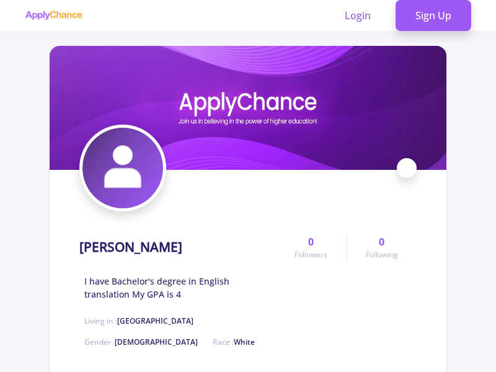  What do you see at coordinates (234, 341) in the screenshot?
I see `span: Race :` at bounding box center [234, 341].